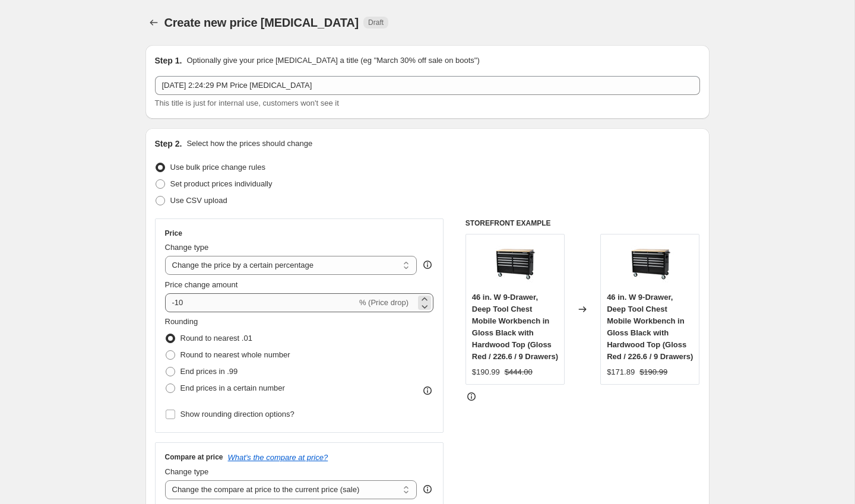 This screenshot has height=504, width=855. I want to click on button: What's the compare at price?, so click(278, 457).